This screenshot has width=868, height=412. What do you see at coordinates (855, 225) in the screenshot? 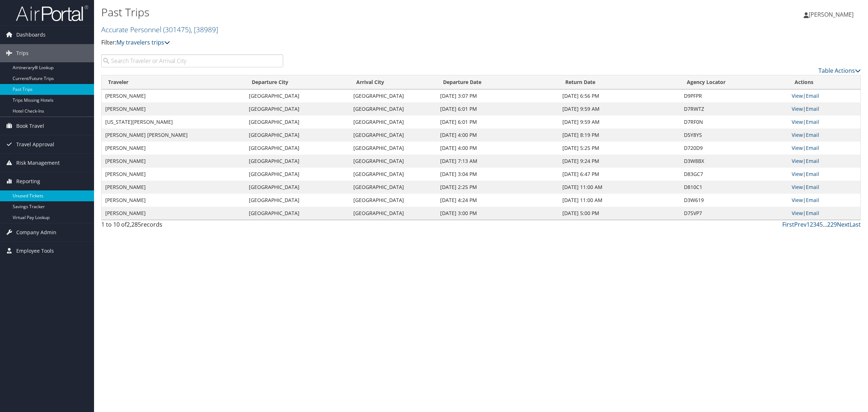
I see `a: Last` at bounding box center [855, 225].